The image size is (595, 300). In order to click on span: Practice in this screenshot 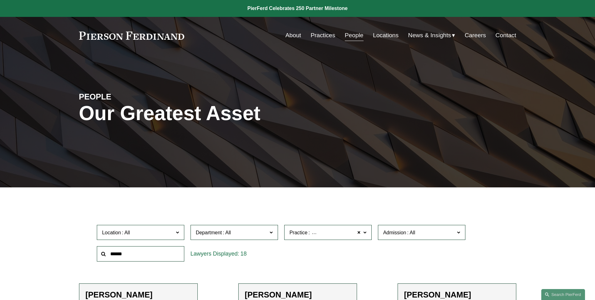, I will do `click(299, 232)`.